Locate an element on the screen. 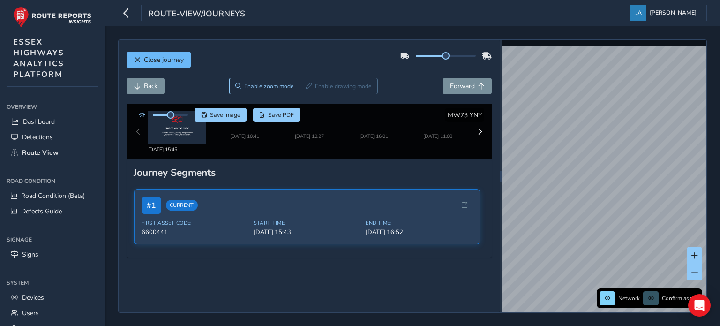 This screenshot has height=326, width=720. span: Signs is located at coordinates (30, 254).